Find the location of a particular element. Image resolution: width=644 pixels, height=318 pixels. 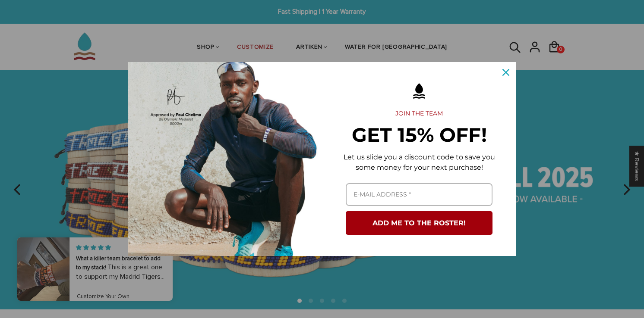

p: Let us slide you a discount code to save you some money for your next purchase! is located at coordinates (419, 163).